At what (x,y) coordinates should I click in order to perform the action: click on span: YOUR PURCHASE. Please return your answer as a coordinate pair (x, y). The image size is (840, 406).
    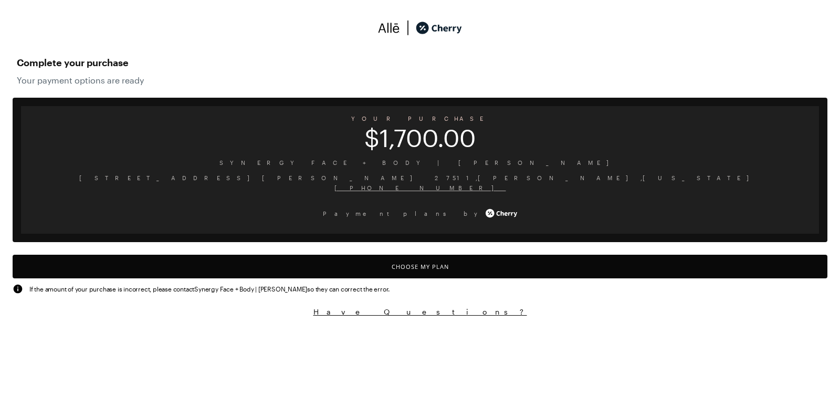
    Looking at the image, I should click on (420, 118).